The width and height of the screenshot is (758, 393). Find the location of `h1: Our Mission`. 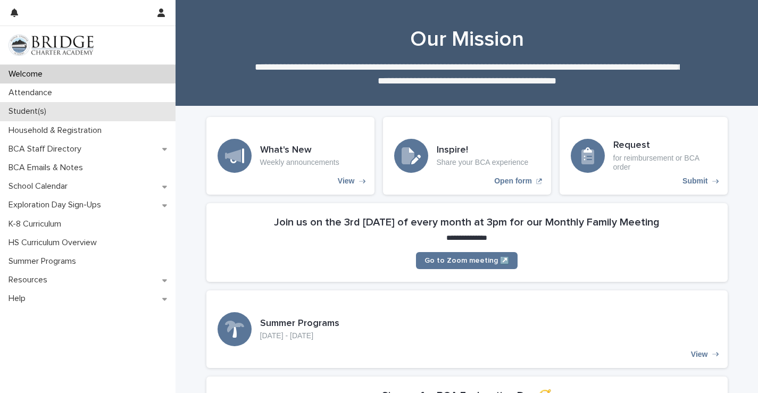

h1: Our Mission is located at coordinates (467, 39).